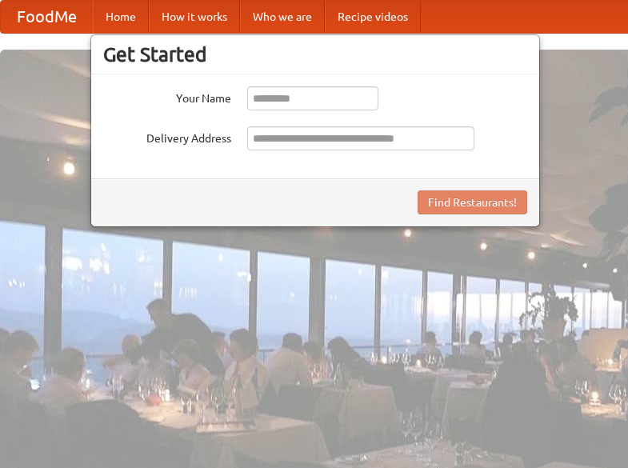 This screenshot has width=628, height=468. I want to click on a: Home, so click(121, 17).